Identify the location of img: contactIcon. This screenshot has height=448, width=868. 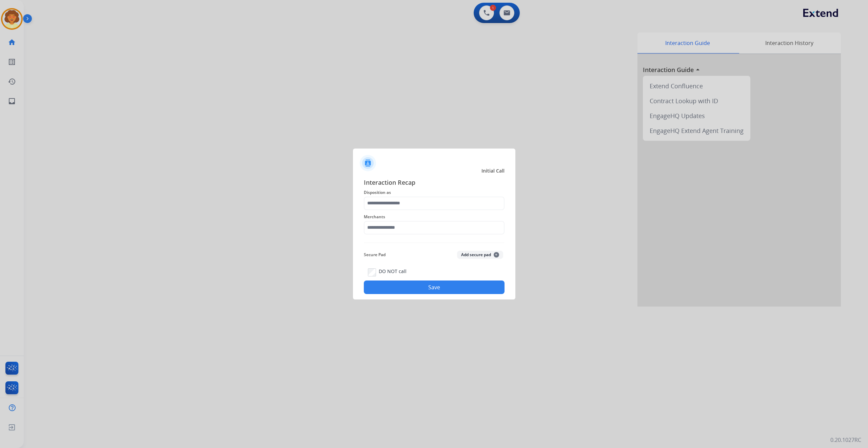
(367, 164).